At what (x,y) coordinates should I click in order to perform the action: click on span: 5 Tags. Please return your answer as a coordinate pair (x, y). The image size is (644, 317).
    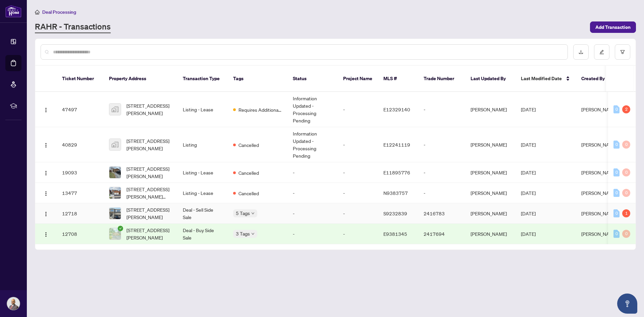
    Looking at the image, I should click on (243, 213).